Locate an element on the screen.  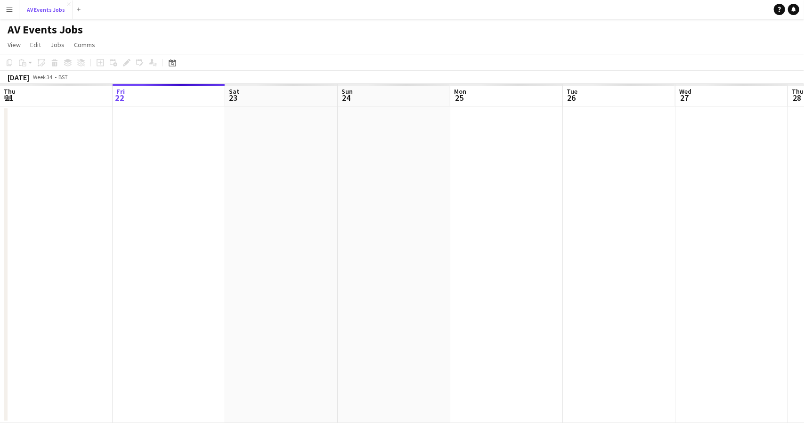
span: 27 is located at coordinates (684, 97).